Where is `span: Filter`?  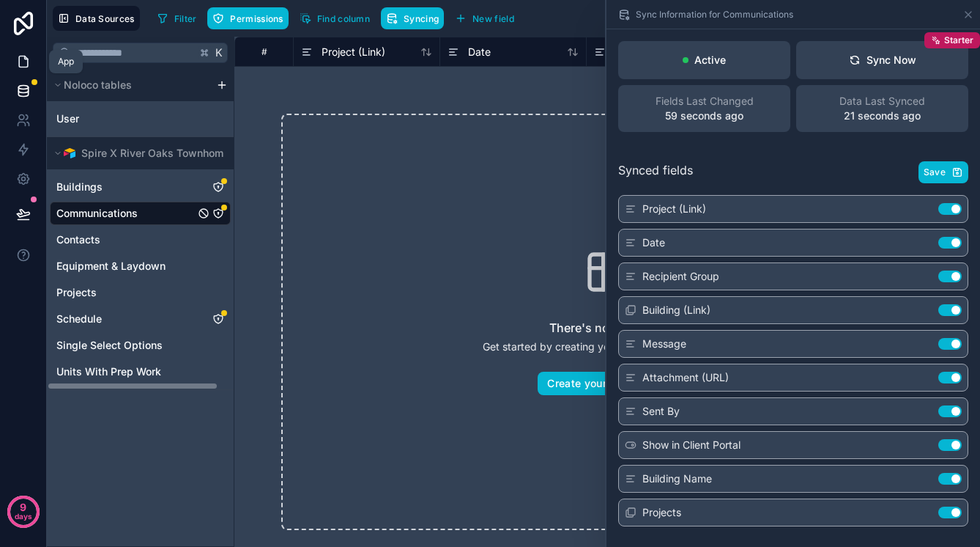
span: Filter is located at coordinates (185, 18).